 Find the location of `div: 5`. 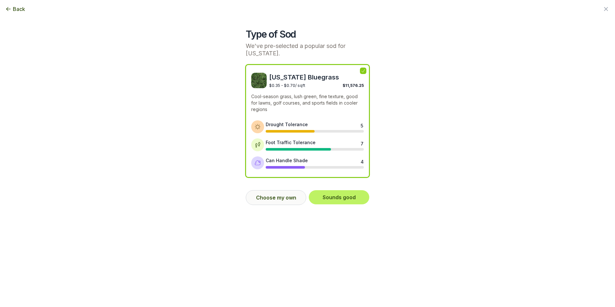

div: 5 is located at coordinates (362, 125).